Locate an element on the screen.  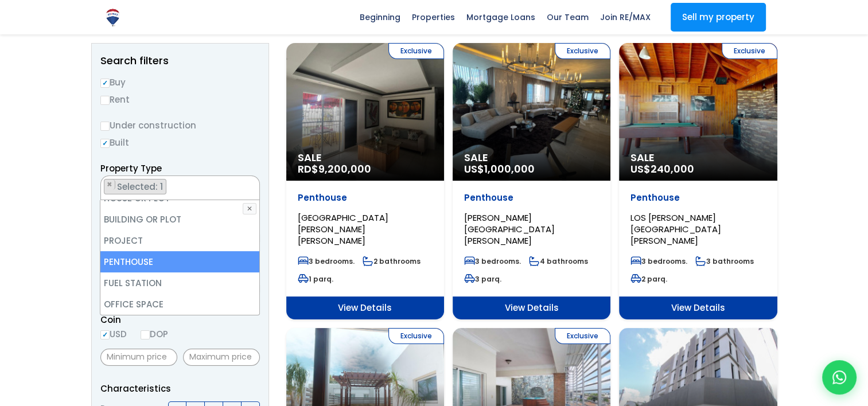
font: 3 parq. is located at coordinates (488, 279).